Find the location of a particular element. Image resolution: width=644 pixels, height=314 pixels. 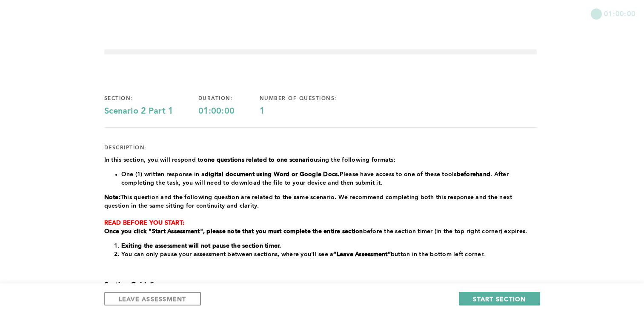

div: 01:00:00 is located at coordinates (229, 111).